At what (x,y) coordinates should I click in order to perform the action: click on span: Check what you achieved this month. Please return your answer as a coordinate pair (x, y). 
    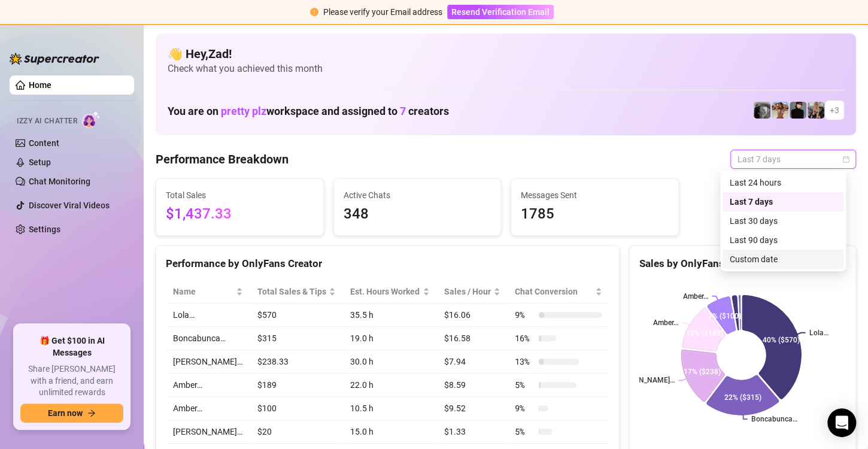
    Looking at the image, I should click on (506, 69).